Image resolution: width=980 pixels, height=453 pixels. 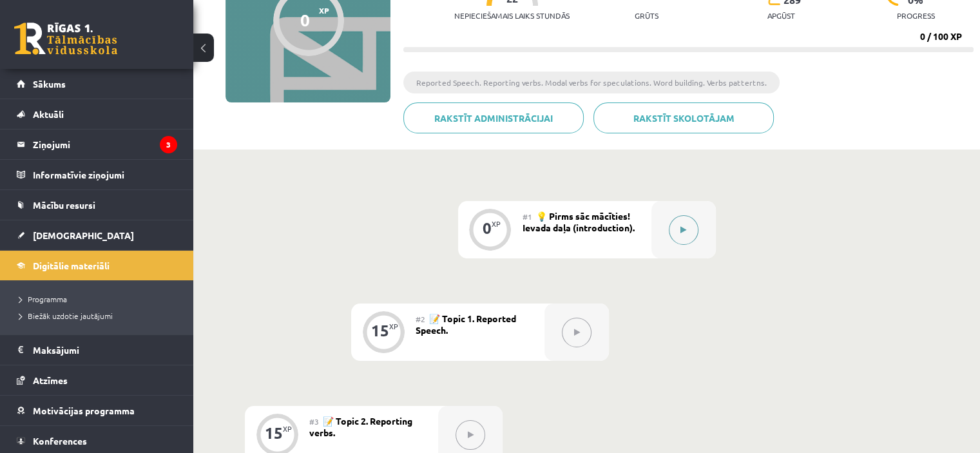 I want to click on span: Konferences, so click(x=60, y=441).